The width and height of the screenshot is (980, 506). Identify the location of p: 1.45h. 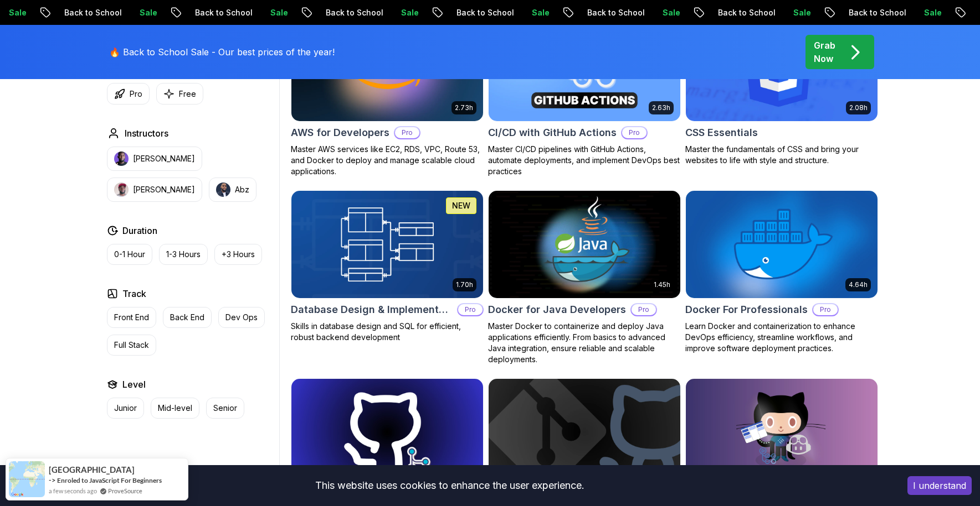
(662, 285).